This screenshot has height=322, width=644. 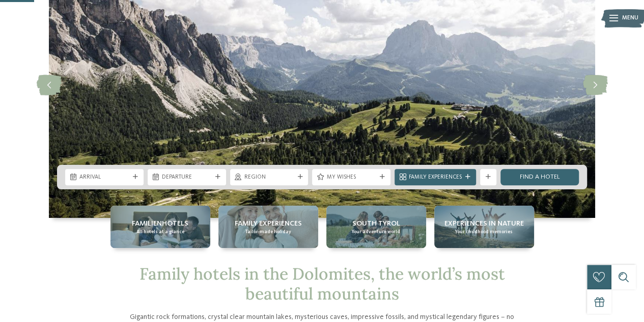 What do you see at coordinates (484, 232) in the screenshot?
I see `span: Your childhood memories` at bounding box center [484, 232].